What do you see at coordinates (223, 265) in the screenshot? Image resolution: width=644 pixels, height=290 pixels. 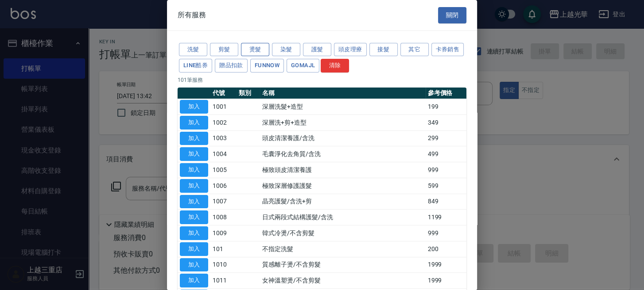 I see `td: 1010` at bounding box center [223, 265].